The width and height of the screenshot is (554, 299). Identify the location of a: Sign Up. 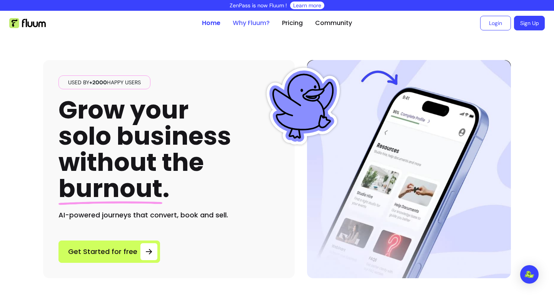
(529, 23).